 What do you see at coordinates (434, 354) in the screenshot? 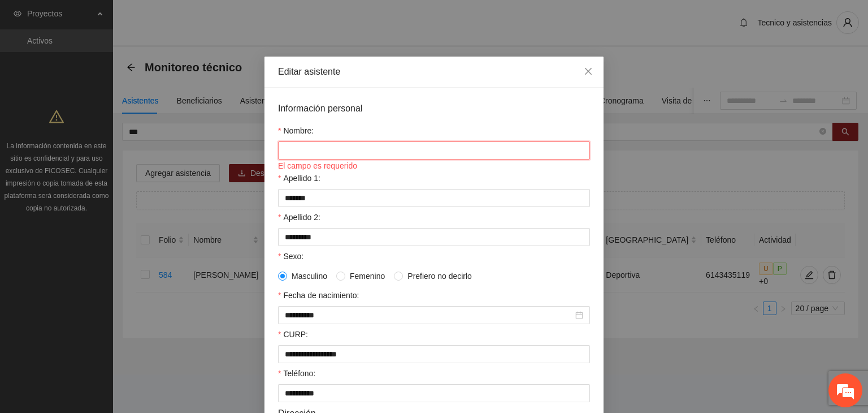
I see `input: CURP:` at bounding box center [434, 354].